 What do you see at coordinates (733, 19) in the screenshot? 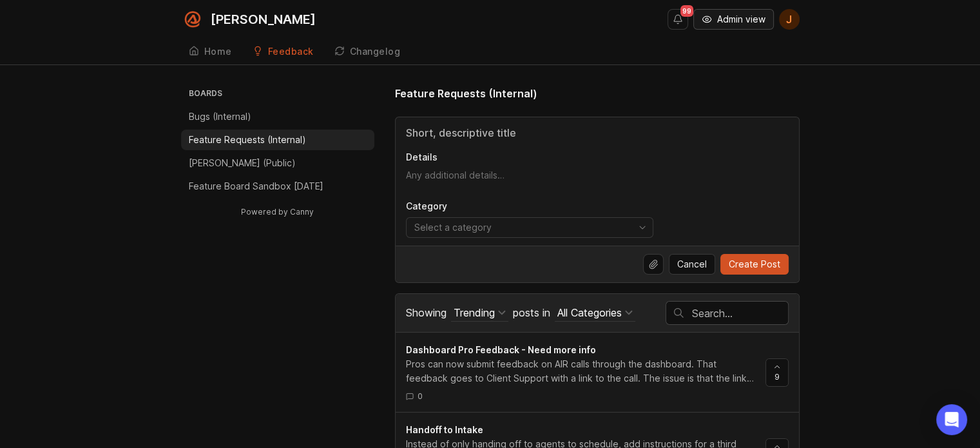
I see `a: Admin view` at bounding box center [733, 19].